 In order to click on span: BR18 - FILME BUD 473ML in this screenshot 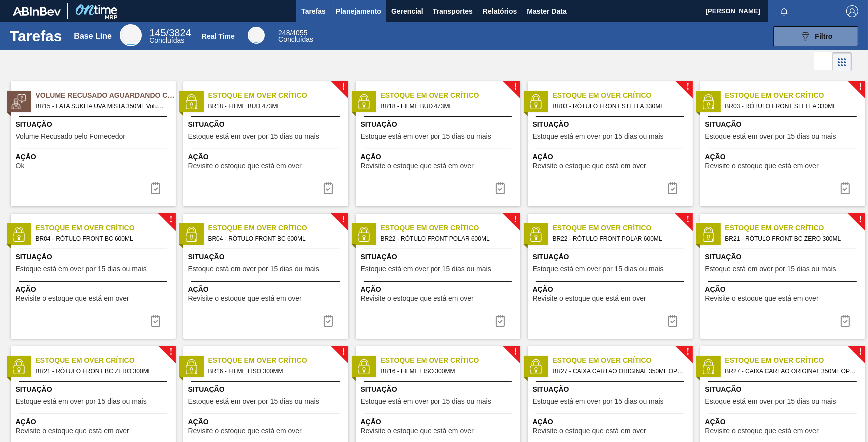, I will do `click(274, 107)`.